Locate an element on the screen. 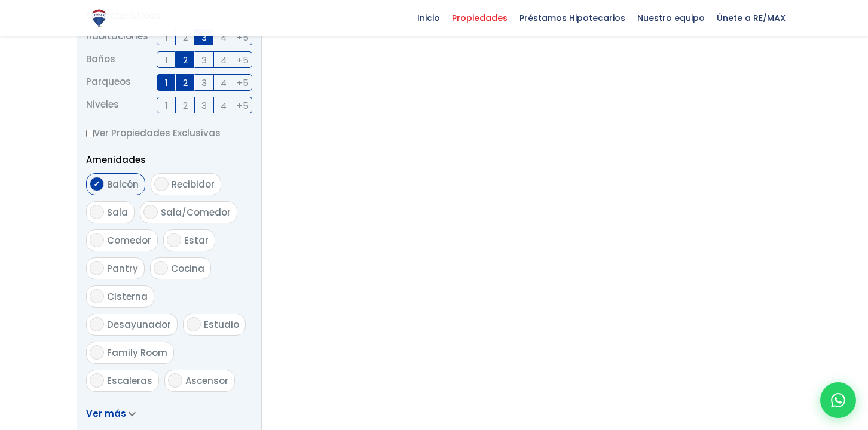  input: Recibidor is located at coordinates (161, 184).